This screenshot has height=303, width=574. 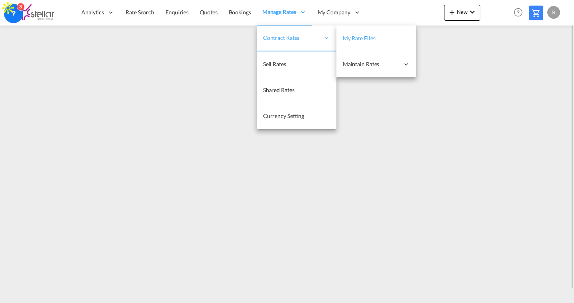 What do you see at coordinates (376, 38) in the screenshot?
I see `a: My Rate Files` at bounding box center [376, 38].